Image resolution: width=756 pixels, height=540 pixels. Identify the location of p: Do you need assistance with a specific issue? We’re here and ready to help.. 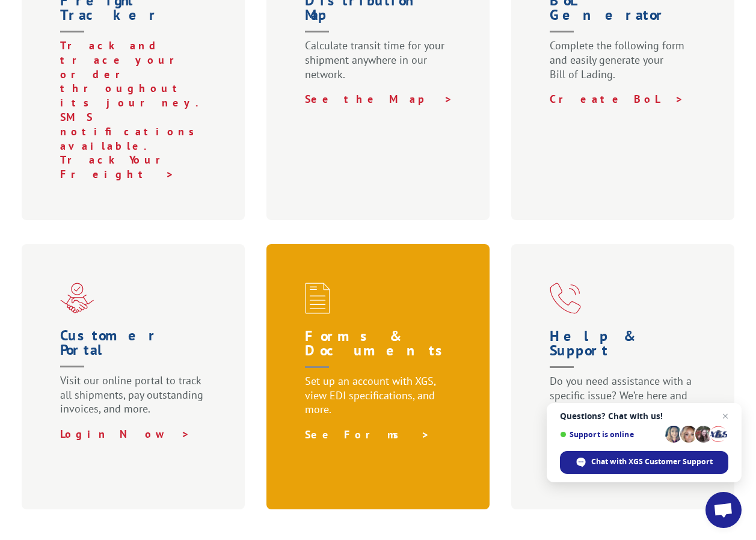
(626, 401).